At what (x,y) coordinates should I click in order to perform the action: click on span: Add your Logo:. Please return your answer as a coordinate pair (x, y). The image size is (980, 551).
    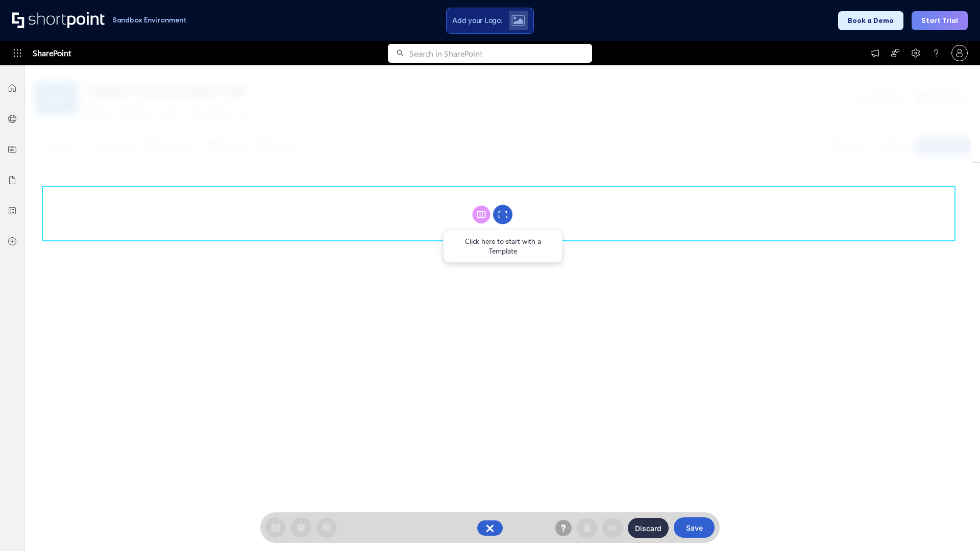
    Looking at the image, I should click on (477, 20).